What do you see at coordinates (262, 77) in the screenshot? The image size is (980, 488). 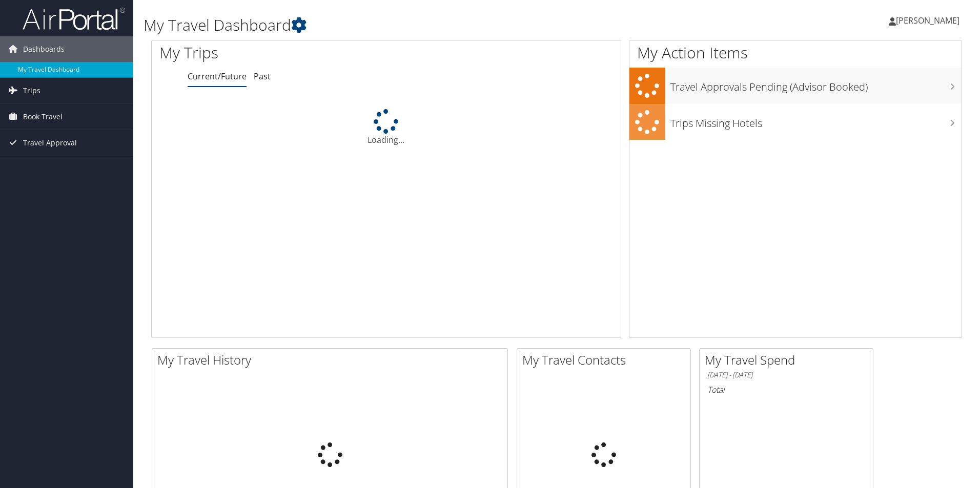 I see `a: Past` at bounding box center [262, 77].